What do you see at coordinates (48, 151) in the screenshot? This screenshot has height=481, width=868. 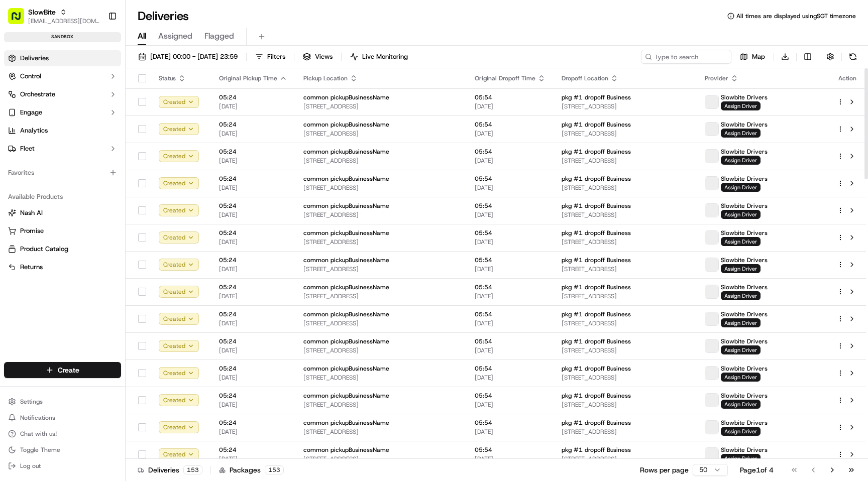 I see `span: Knowledge Base` at bounding box center [48, 151].